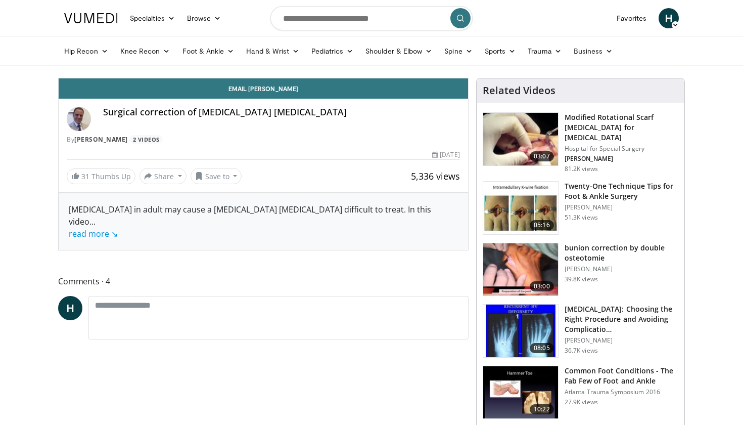  I want to click on h3: Common Foot Conditions - The Fab Few of Foot and Ankle, so click(621, 376).